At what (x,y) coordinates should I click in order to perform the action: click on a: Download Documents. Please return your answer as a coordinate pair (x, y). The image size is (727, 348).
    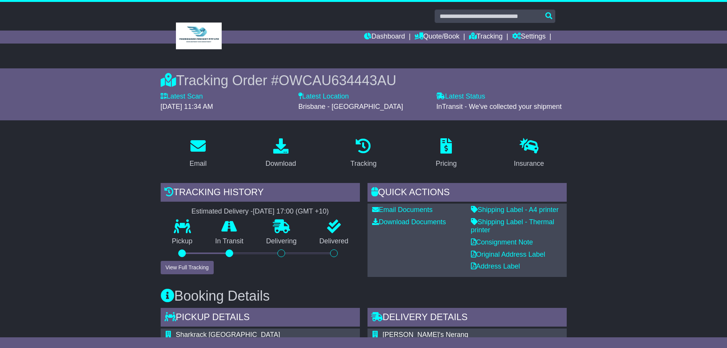
    Looking at the image, I should click on (409, 222).